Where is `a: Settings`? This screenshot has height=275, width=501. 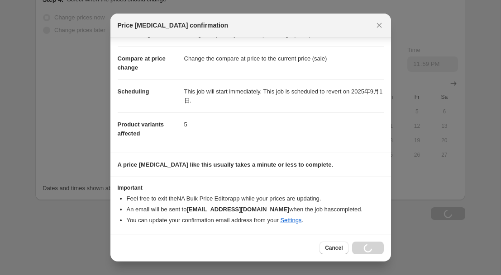
a: Settings is located at coordinates (290, 220).